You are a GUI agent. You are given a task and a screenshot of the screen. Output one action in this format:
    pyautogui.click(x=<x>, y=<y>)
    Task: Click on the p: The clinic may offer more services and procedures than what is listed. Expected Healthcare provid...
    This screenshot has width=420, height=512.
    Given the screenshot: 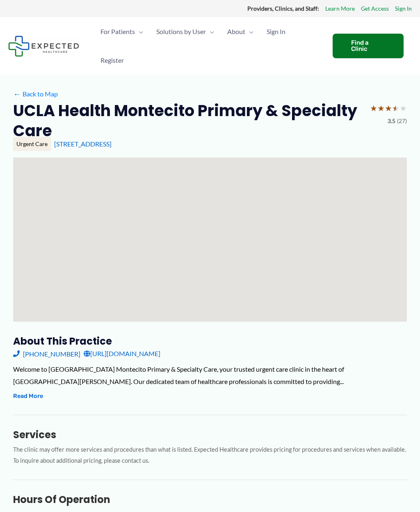 What is the action you would take?
    pyautogui.click(x=210, y=455)
    